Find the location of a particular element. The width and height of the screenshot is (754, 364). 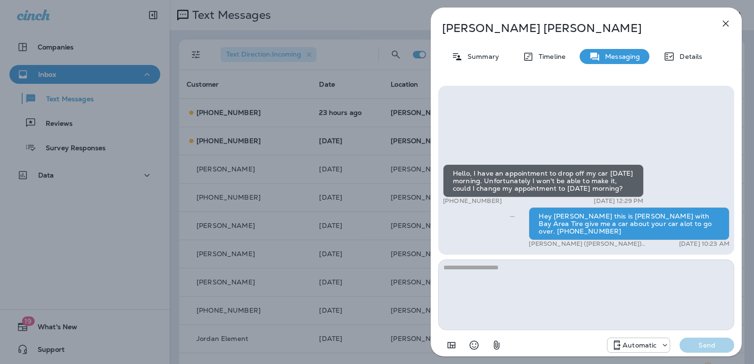

p: Automatic is located at coordinates (639, 345).